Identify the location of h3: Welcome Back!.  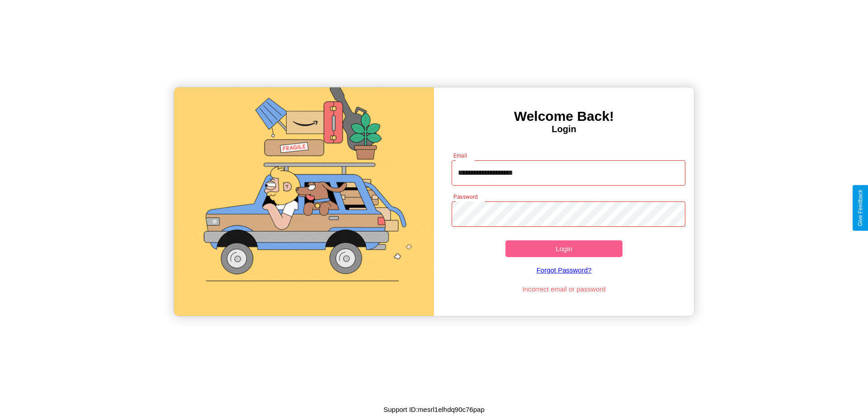
(564, 116).